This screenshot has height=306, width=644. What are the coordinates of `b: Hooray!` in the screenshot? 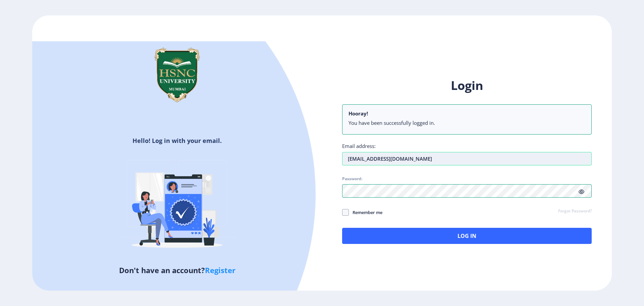 It's located at (358, 114).